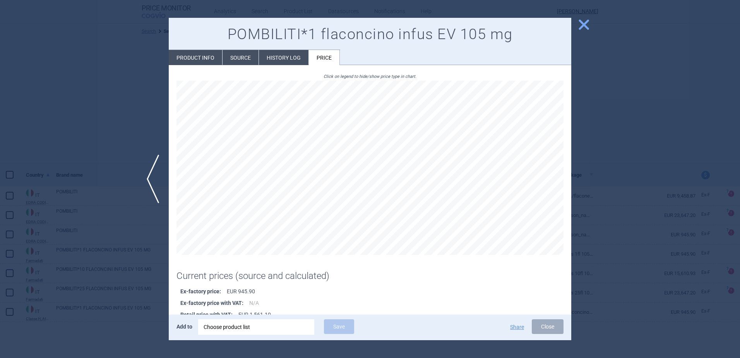  What do you see at coordinates (240, 57) in the screenshot?
I see `li: Source` at bounding box center [240, 57].